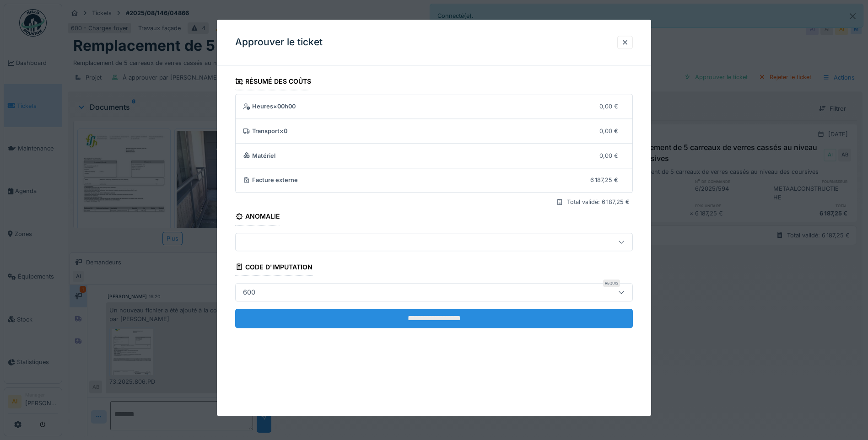 Image resolution: width=868 pixels, height=440 pixels. What do you see at coordinates (278, 42) in the screenshot?
I see `h3: Approuver le ticket` at bounding box center [278, 42].